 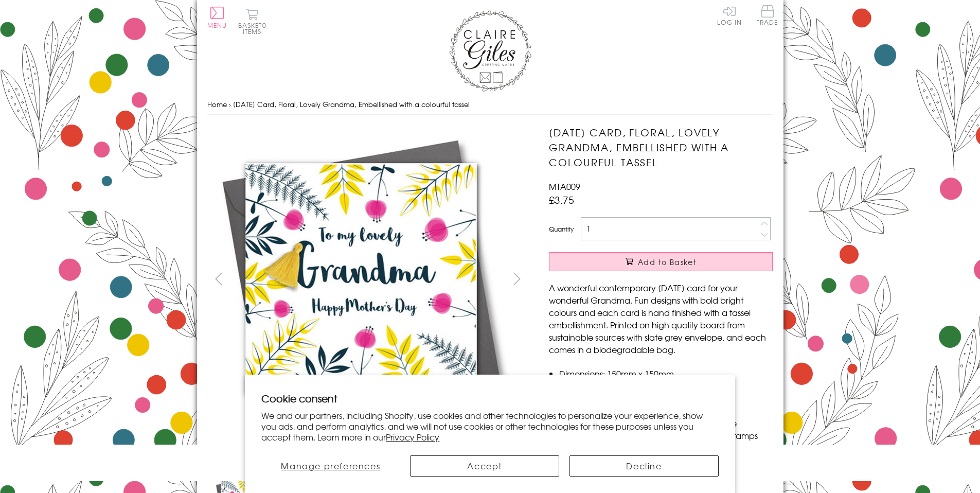 I want to click on button: Menu, so click(x=217, y=18).